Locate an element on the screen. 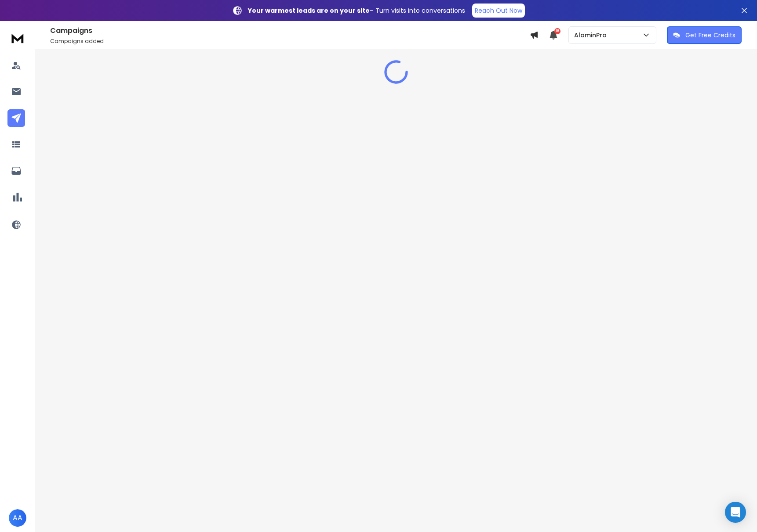 Image resolution: width=757 pixels, height=532 pixels. p: Campaigns added is located at coordinates (290, 42).